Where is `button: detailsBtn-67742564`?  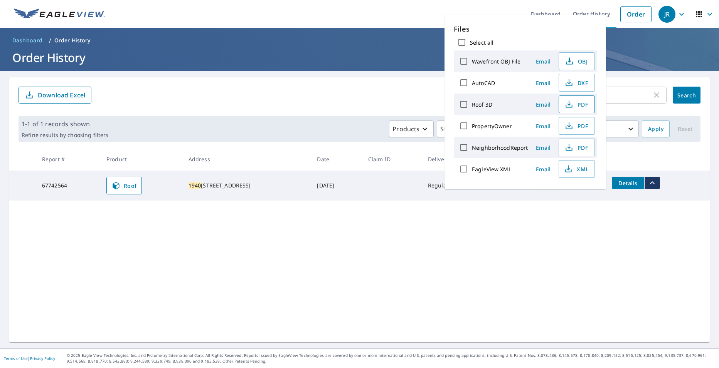 button: detailsBtn-67742564 is located at coordinates (628, 183).